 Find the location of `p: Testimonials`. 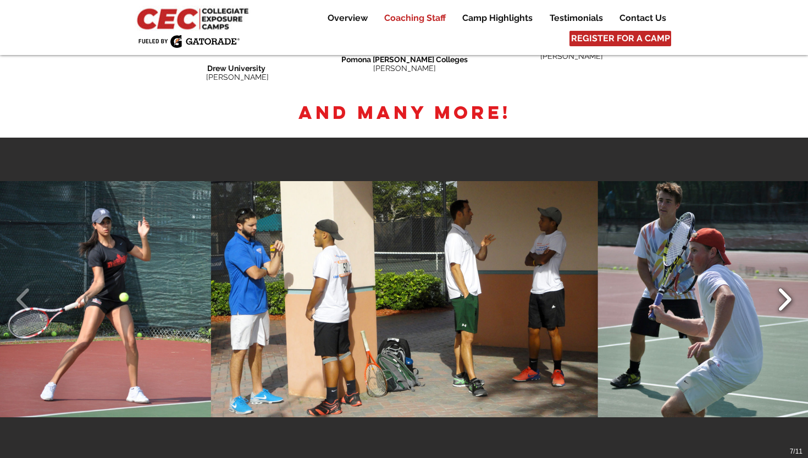

p: Testimonials is located at coordinates (576, 18).